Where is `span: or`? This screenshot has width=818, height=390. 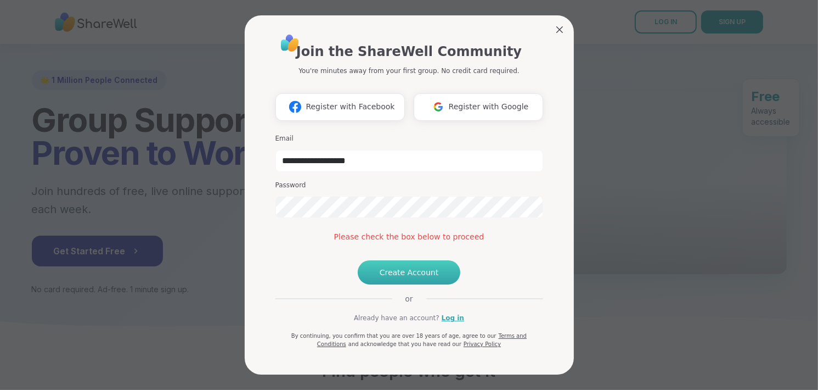 span: or is located at coordinates (409, 299).